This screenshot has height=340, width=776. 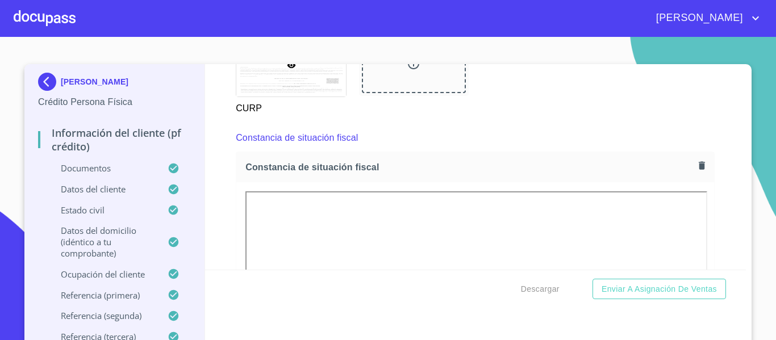 What do you see at coordinates (103, 316) in the screenshot?
I see `p: Referencia (segunda)` at bounding box center [103, 316].